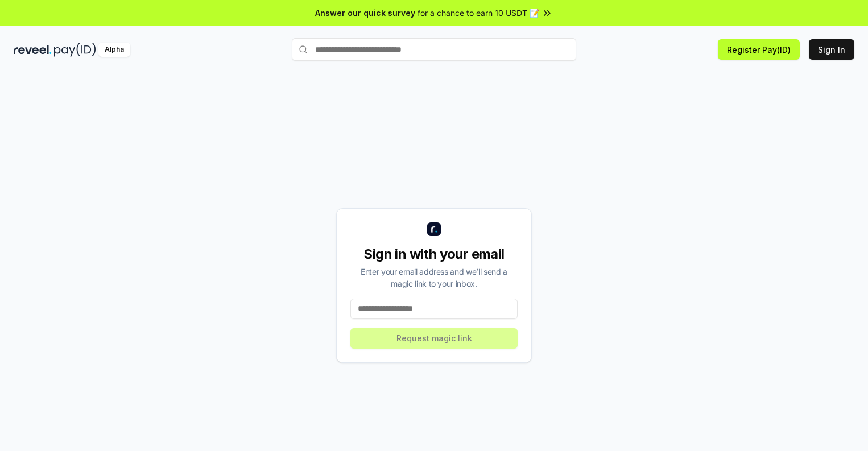 The height and width of the screenshot is (451, 868). I want to click on button: Register Pay(ID), so click(759, 49).